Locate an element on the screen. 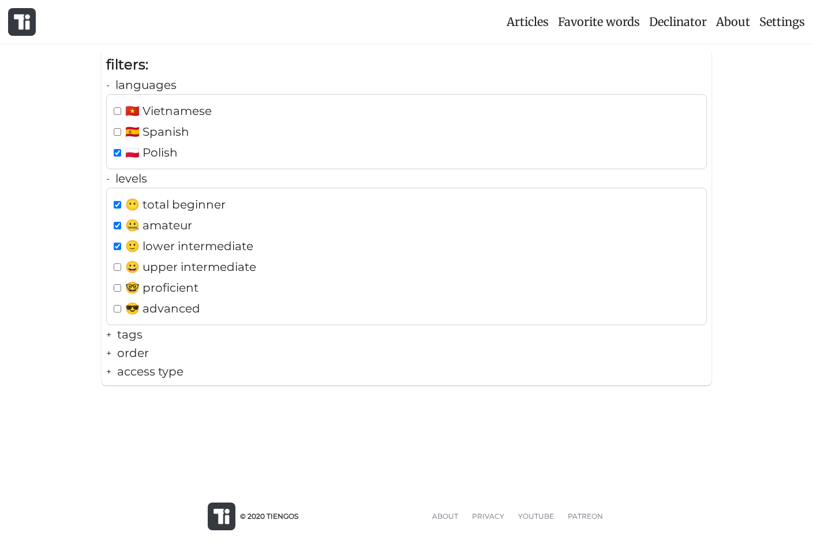  span: 🇪🇸 Spanish is located at coordinates (157, 132).